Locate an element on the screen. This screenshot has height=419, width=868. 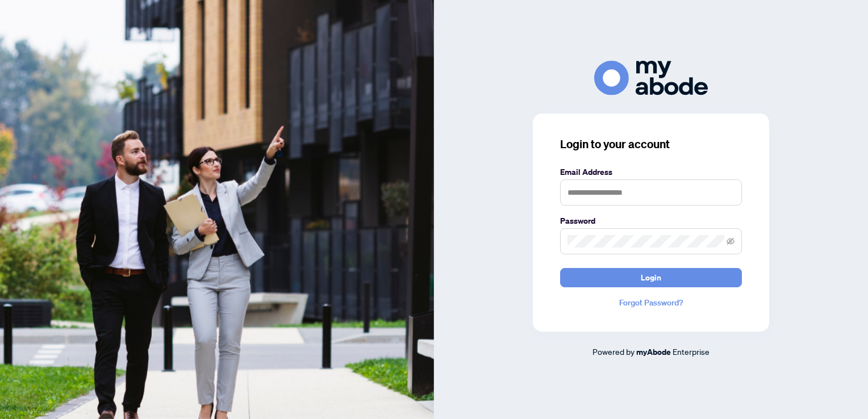
label: Password is located at coordinates (651, 221).